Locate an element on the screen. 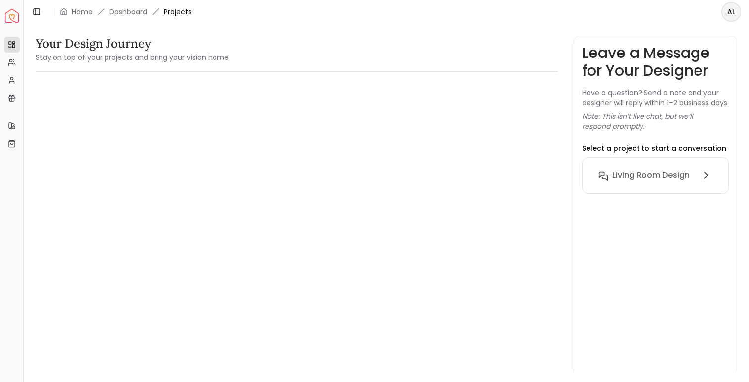  h6: Living Room Design is located at coordinates (651, 175).